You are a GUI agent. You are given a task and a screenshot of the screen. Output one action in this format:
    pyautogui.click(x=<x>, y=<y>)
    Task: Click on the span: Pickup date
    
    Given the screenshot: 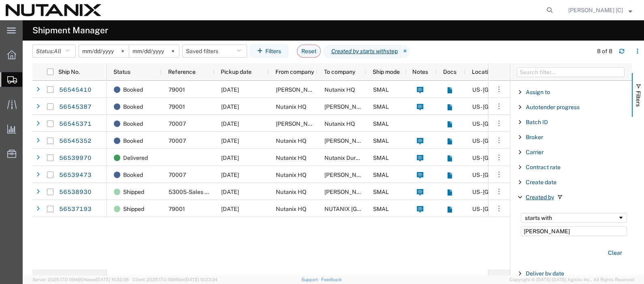 What is the action you would take?
    pyautogui.click(x=236, y=72)
    